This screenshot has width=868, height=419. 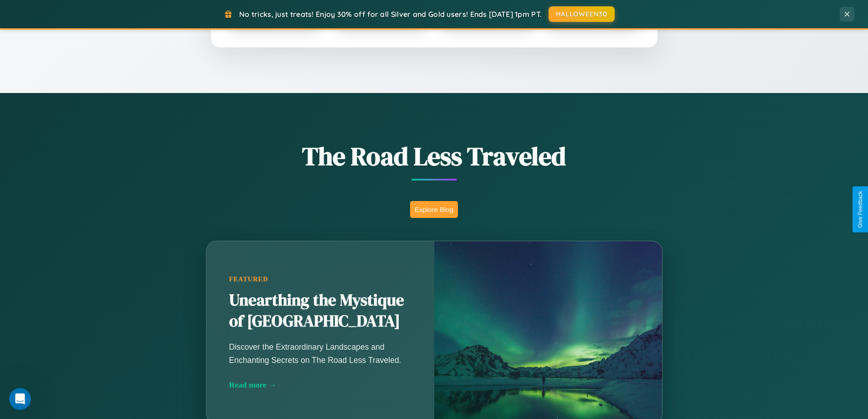 I want to click on div: Read more →, so click(x=320, y=385).